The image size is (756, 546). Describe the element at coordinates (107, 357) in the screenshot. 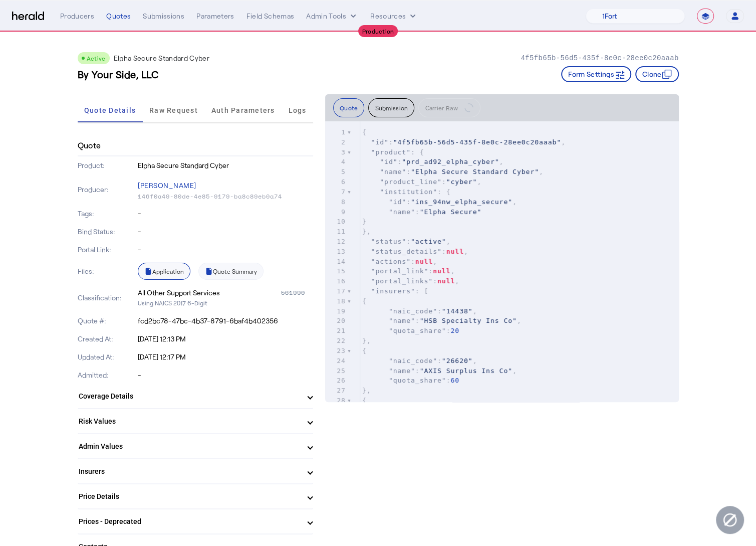

I see `p: Updated At:` at that location.